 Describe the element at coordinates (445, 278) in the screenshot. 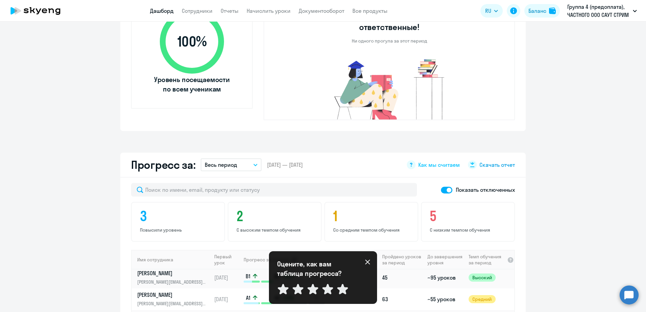

I see `td: ~95 уроков` at that location.